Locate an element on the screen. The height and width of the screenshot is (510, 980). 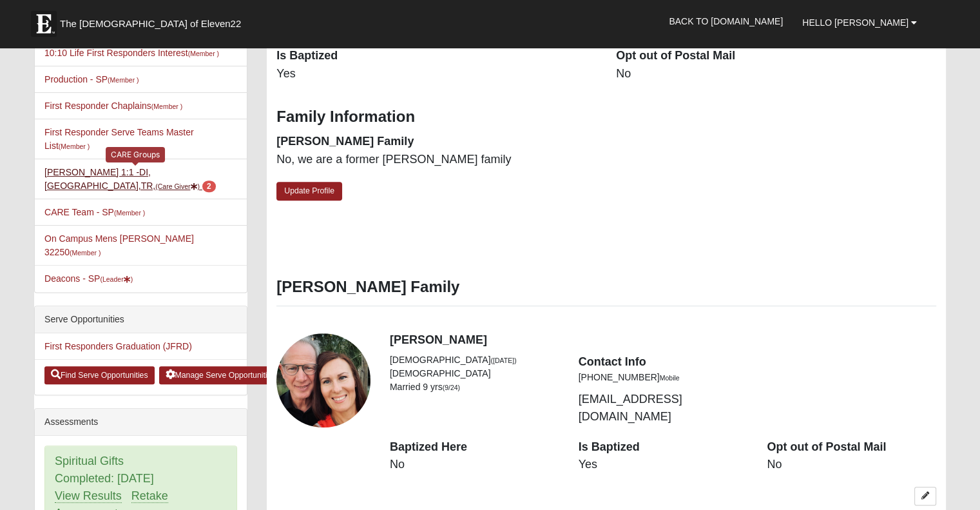
dt: Baptized Here is located at coordinates (474, 447).